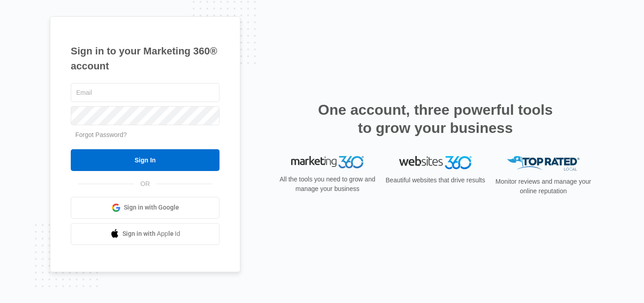  I want to click on input: Sign In, so click(145, 160).